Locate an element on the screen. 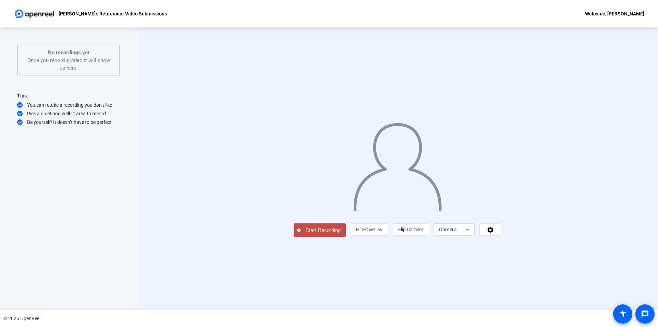  div: © 2025 OpenReel is located at coordinates (22, 318).